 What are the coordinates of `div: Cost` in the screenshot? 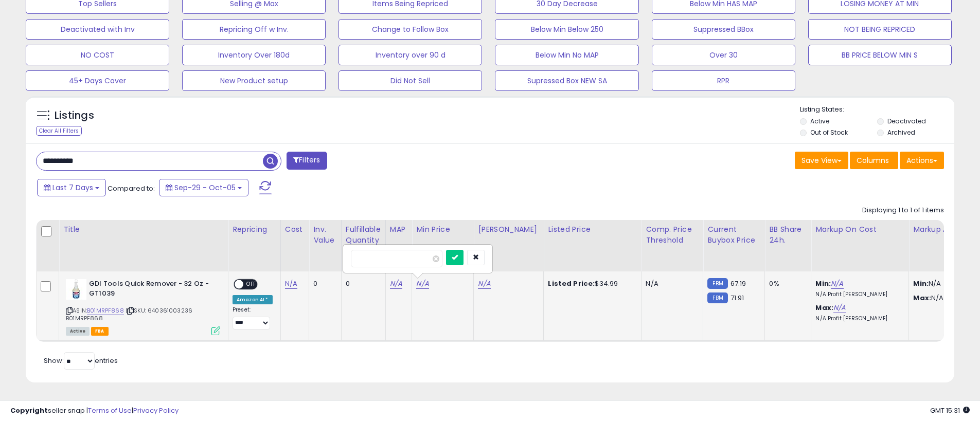 It's located at (295, 230).